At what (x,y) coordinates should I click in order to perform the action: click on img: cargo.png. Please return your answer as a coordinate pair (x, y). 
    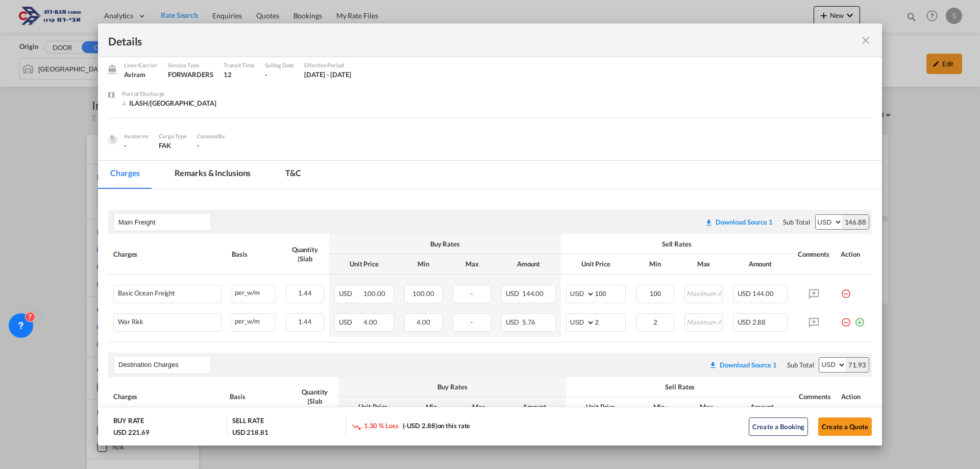
    Looking at the image, I should click on (112, 139).